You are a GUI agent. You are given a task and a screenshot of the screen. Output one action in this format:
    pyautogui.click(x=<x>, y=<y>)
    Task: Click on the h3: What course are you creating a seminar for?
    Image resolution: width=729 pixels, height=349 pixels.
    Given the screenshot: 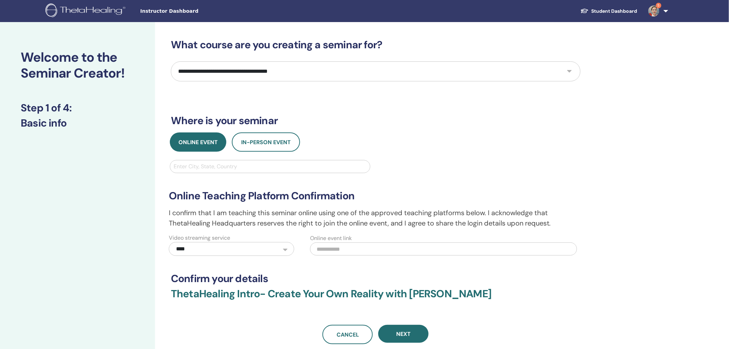 What is the action you would take?
    pyautogui.click(x=375, y=45)
    